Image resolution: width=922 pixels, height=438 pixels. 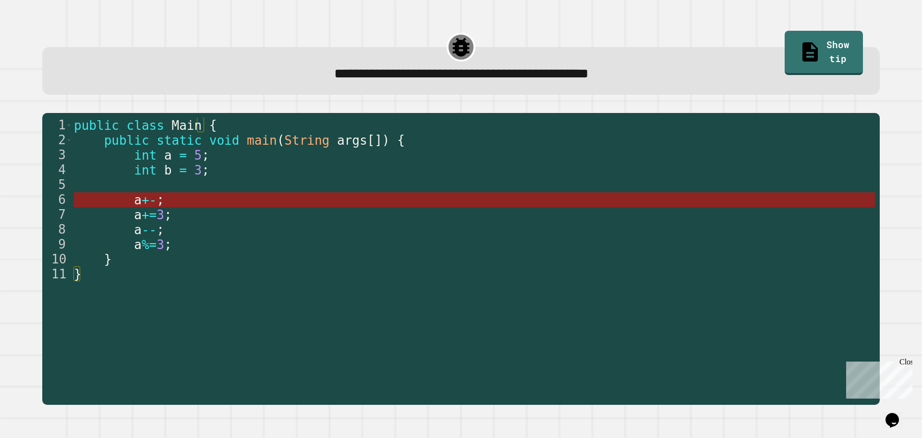 I want to click on div: 2, so click(x=57, y=140).